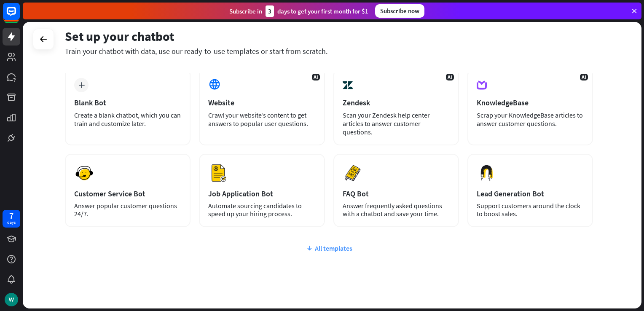 The height and width of the screenshot is (311, 644). Describe the element at coordinates (262, 103) in the screenshot. I see `div: Website` at that location.